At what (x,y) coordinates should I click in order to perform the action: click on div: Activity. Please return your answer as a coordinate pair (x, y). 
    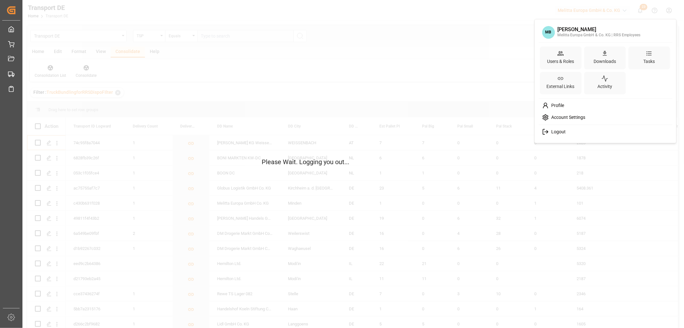
    Looking at the image, I should click on (605, 86).